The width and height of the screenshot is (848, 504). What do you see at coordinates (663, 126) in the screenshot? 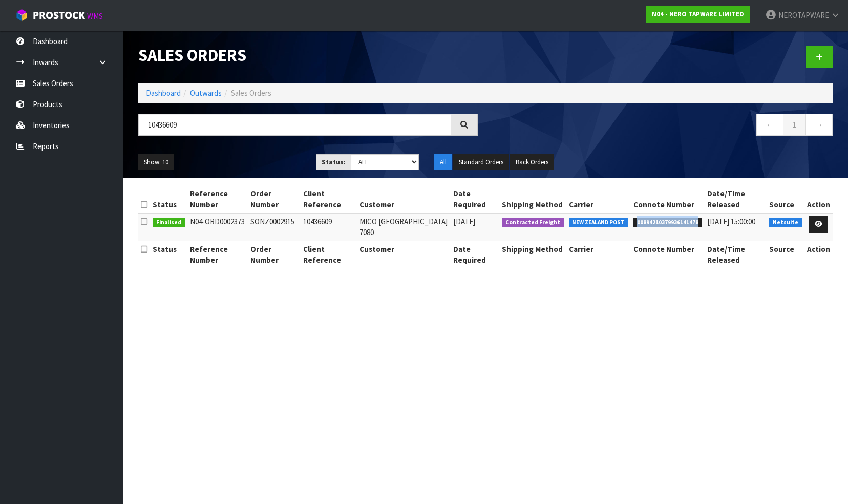
I see `nav: Page navigation` at bounding box center [663, 126].